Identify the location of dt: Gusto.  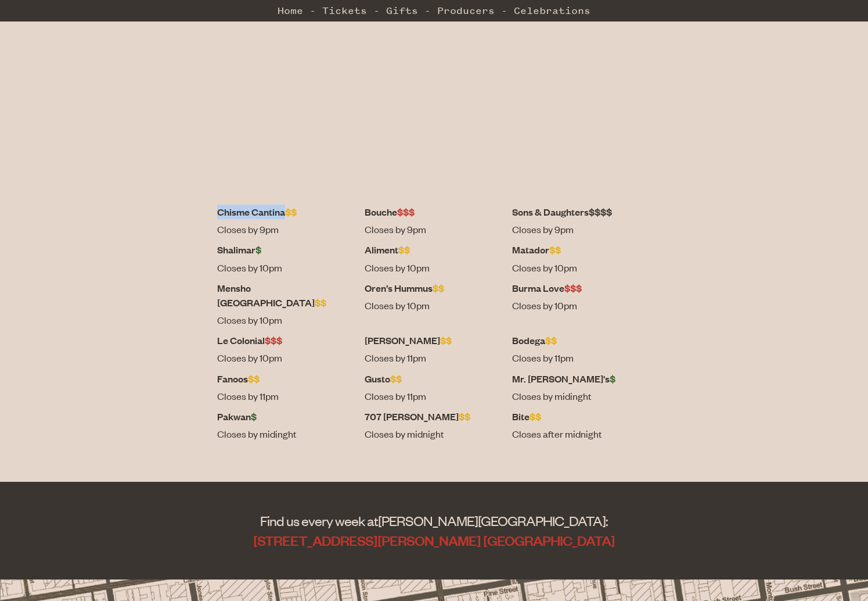
(434, 378).